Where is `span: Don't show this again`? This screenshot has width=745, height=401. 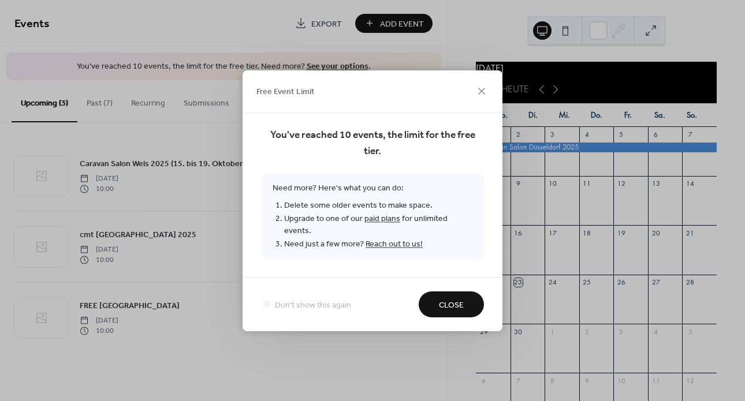 span: Don't show this again is located at coordinates (313, 305).